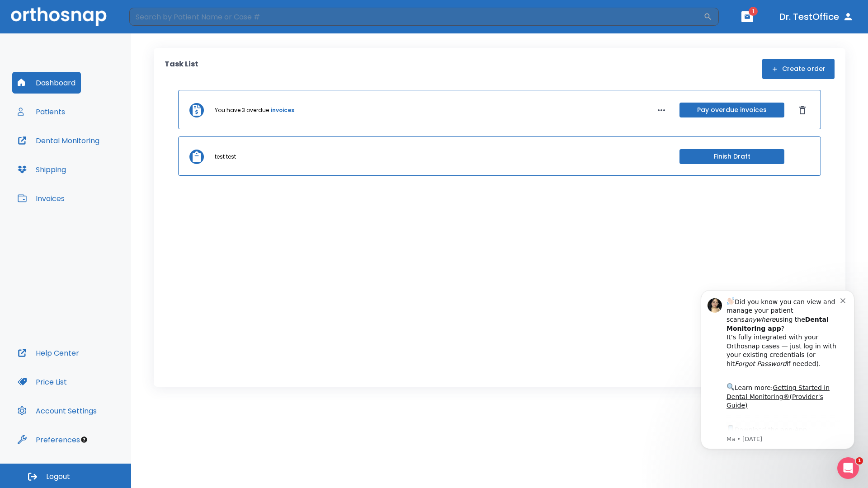  I want to click on img: Profile image for Ma, so click(27, 27).